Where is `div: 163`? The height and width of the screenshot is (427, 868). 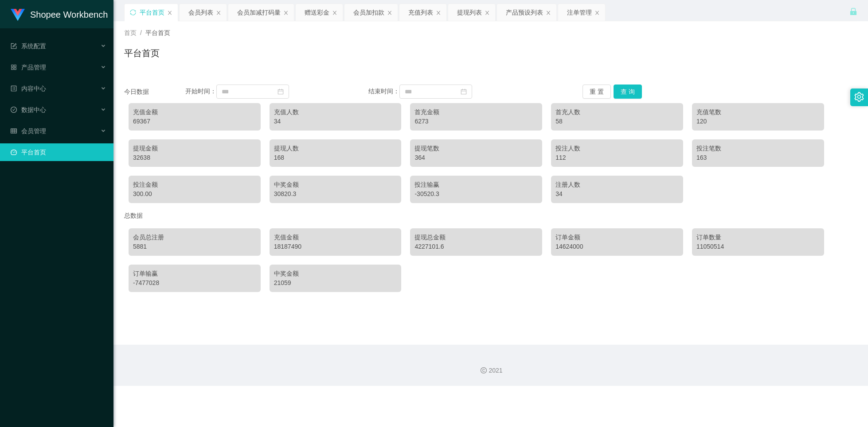 div: 163 is located at coordinates (758, 158).